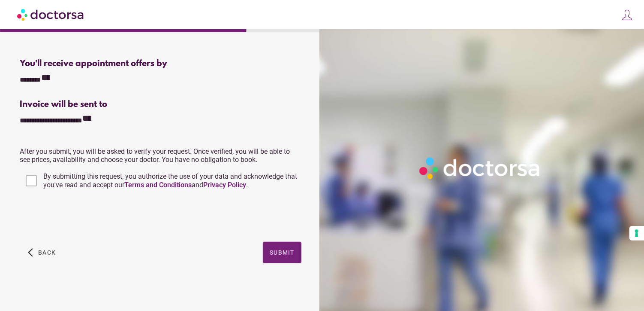 Image resolution: width=644 pixels, height=311 pixels. I want to click on div: You'll receive appointment offers by, so click(161, 64).